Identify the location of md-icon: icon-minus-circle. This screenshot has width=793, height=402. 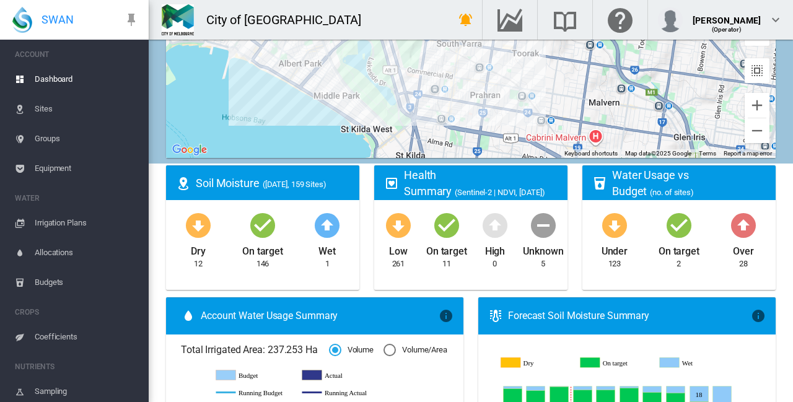
(543, 225).